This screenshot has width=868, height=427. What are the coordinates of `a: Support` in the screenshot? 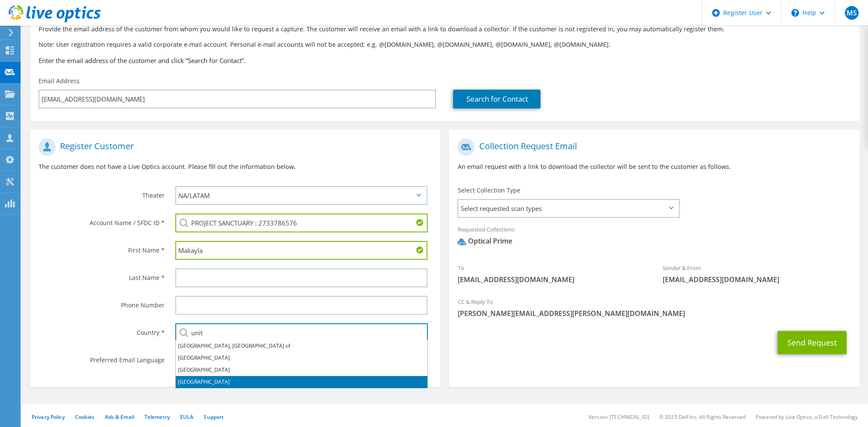 It's located at (214, 416).